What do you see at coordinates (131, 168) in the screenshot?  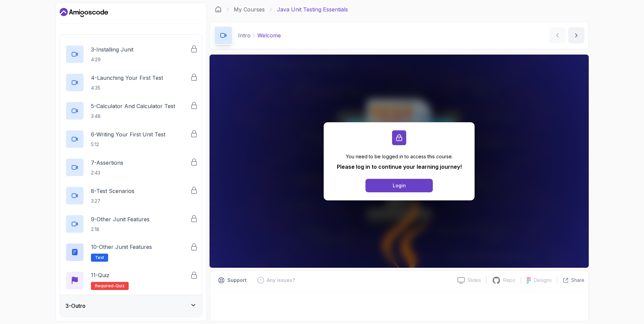 I see `button: 7-Assertions2:43` at bounding box center [131, 168].